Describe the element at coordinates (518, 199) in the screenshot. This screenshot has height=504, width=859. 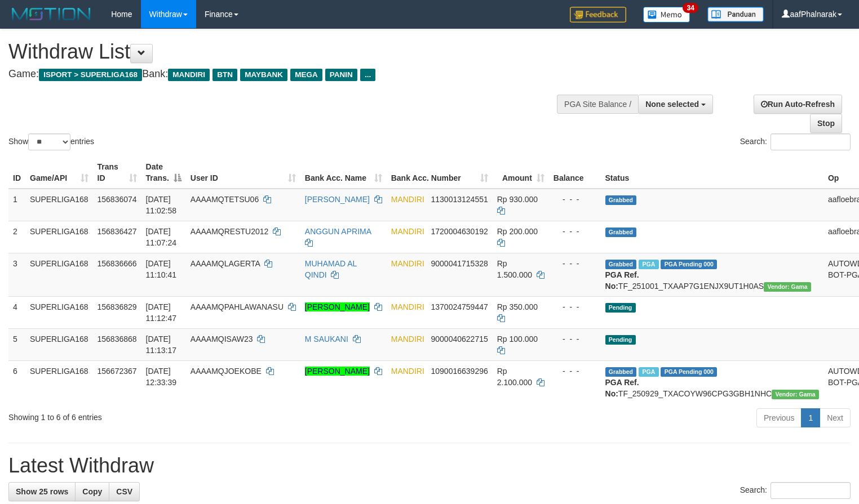
I see `span: Rp 930.000` at that location.